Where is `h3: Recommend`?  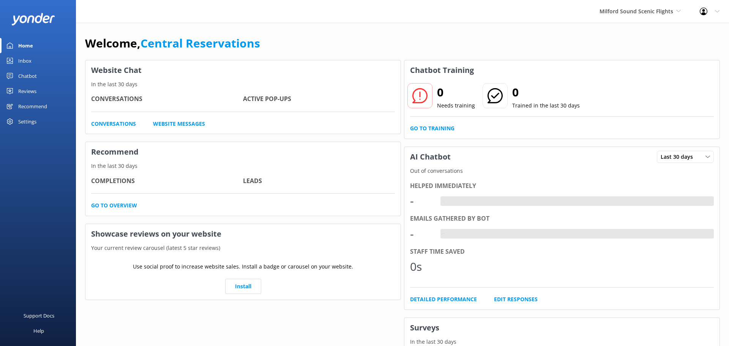 h3: Recommend is located at coordinates (243, 152).